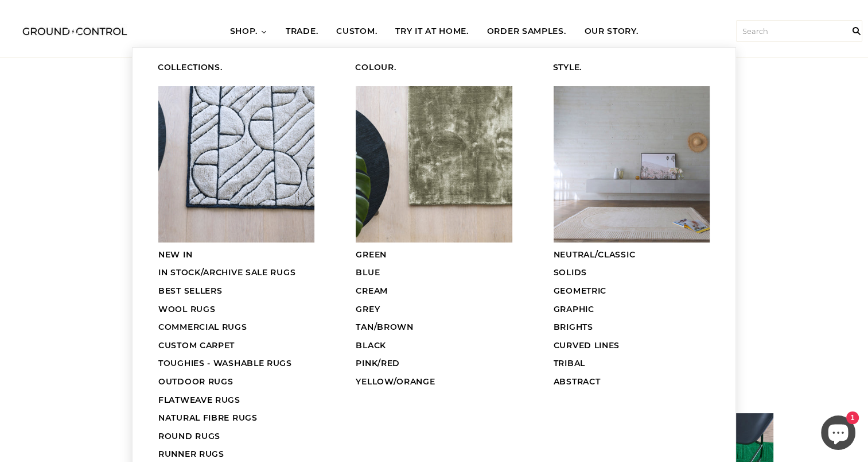 The width and height of the screenshot is (868, 462). I want to click on a: IN STOCK/ARCHIVE SALE RUGS, so click(236, 273).